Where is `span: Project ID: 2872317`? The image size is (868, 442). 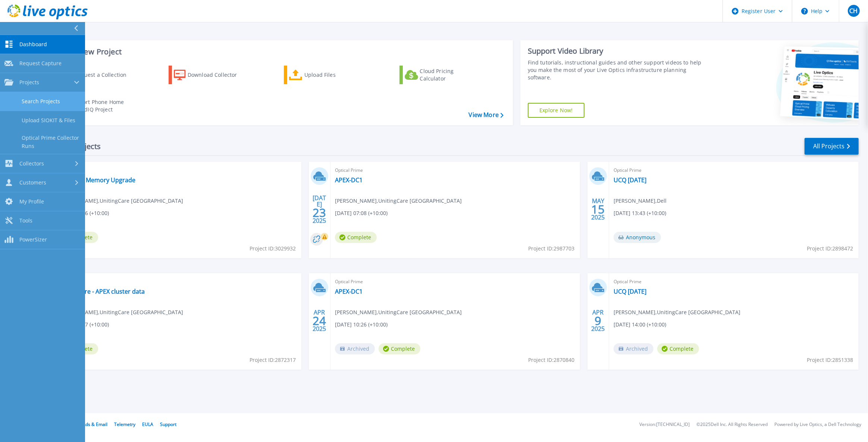
span: Project ID: 2872317 is located at coordinates (273, 361).